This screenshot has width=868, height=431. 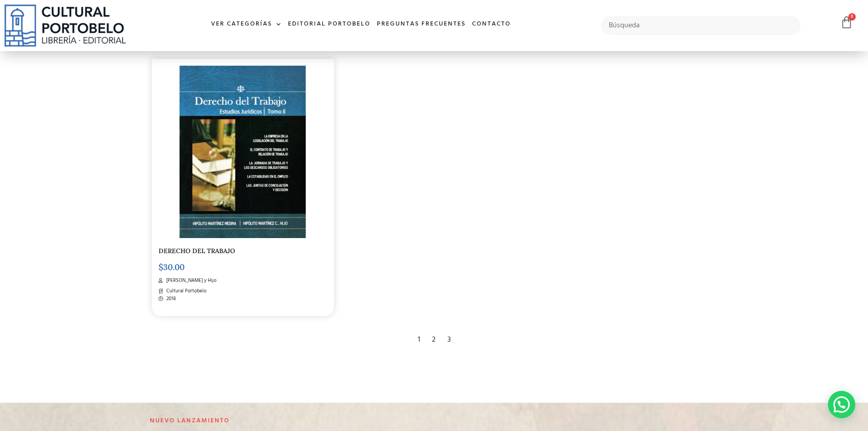 What do you see at coordinates (246, 24) in the screenshot?
I see `a: Ver Categorías` at bounding box center [246, 24].